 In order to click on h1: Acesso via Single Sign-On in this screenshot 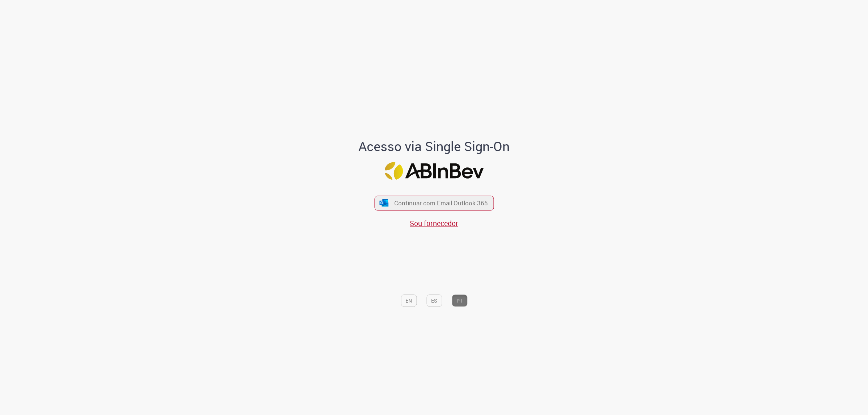, I will do `click(434, 147)`.